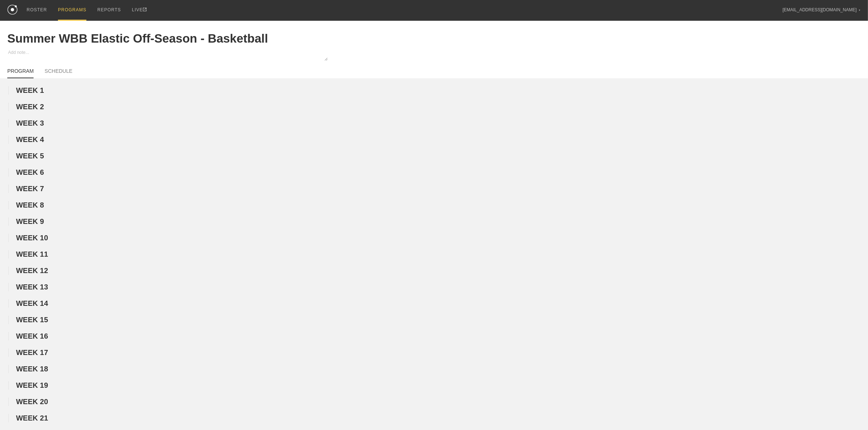 This screenshot has width=868, height=430. What do you see at coordinates (849, 413) in the screenshot?
I see `div: Chat Widget` at bounding box center [849, 413].